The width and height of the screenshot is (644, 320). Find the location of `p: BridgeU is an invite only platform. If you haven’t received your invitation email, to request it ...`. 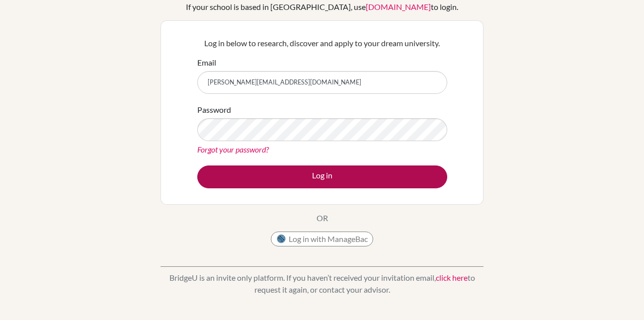

p: BridgeU is an invite only platform. If you haven’t received your invitation email, to request it ... is located at coordinates (322, 284).